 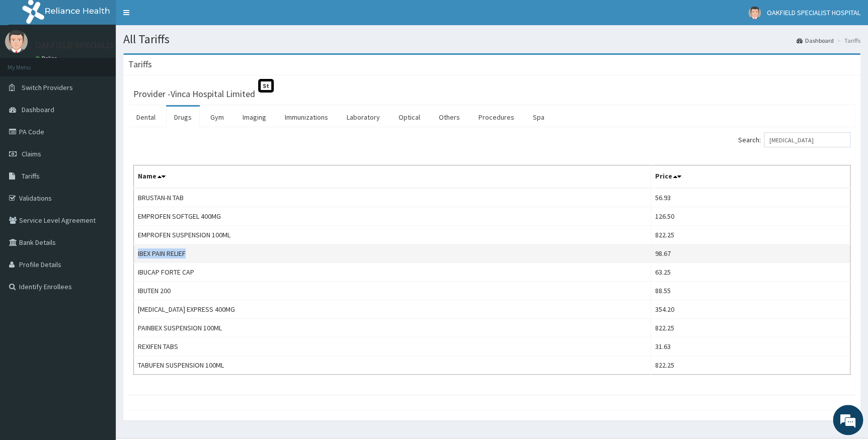 I want to click on td: IBUCAP FORTE CAP, so click(x=392, y=272).